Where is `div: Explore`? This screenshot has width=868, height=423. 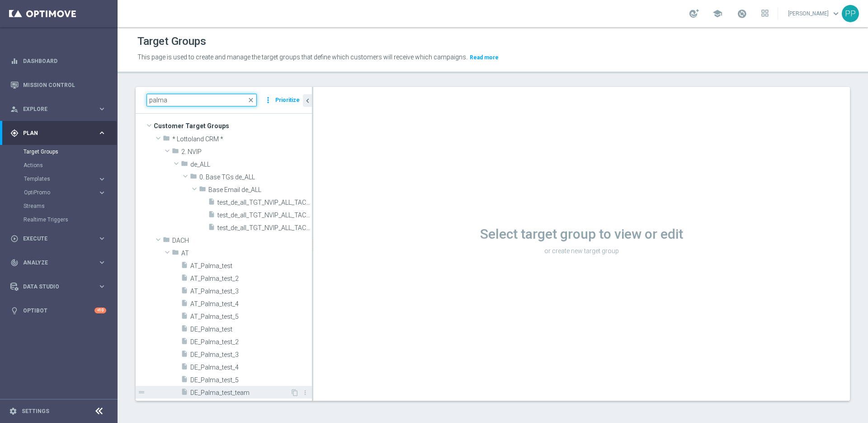
div: Explore is located at coordinates (54, 109).